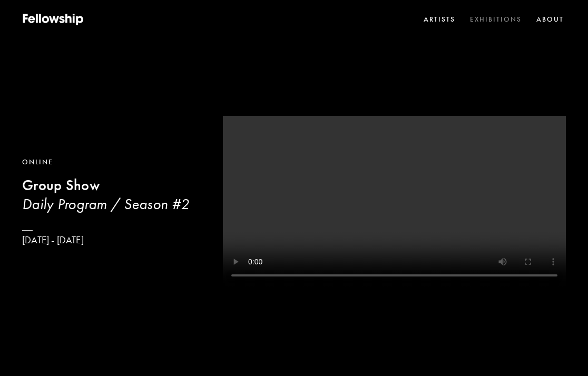 The height and width of the screenshot is (376, 588). What do you see at coordinates (439, 19) in the screenshot?
I see `a: Artists` at bounding box center [439, 19].